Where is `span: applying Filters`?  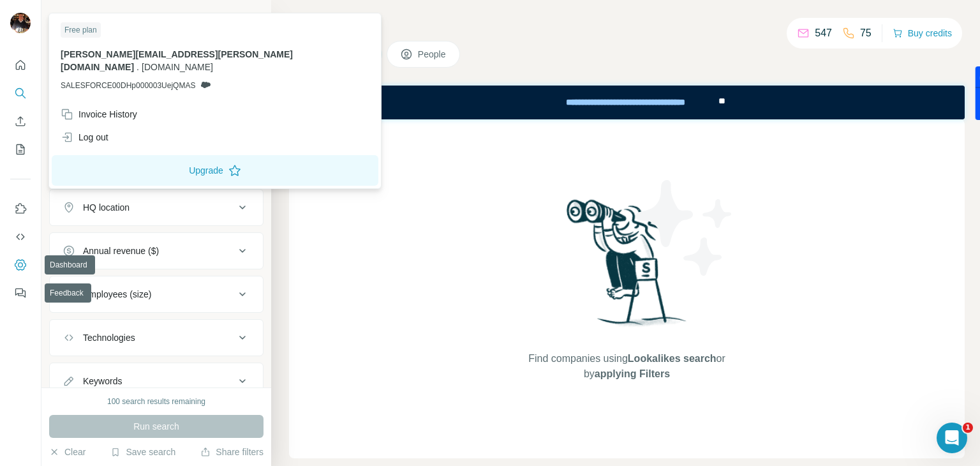
span: applying Filters is located at coordinates (632, 374).